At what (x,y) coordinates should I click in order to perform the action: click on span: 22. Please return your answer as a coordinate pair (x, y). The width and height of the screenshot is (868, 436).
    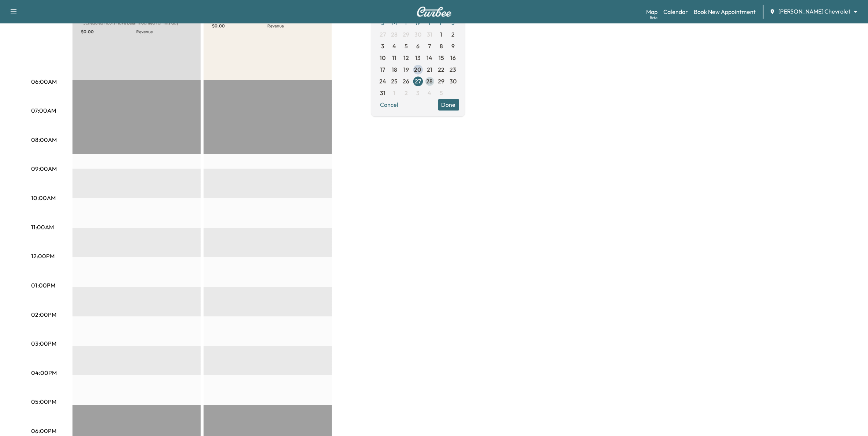
    Looking at the image, I should click on (442, 69).